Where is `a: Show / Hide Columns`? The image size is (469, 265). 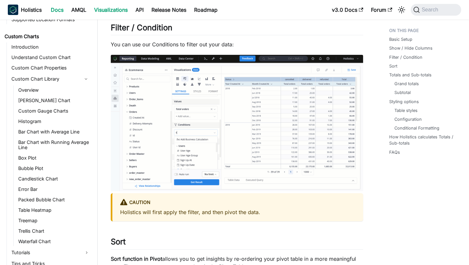 a: Show / Hide Columns is located at coordinates (411, 48).